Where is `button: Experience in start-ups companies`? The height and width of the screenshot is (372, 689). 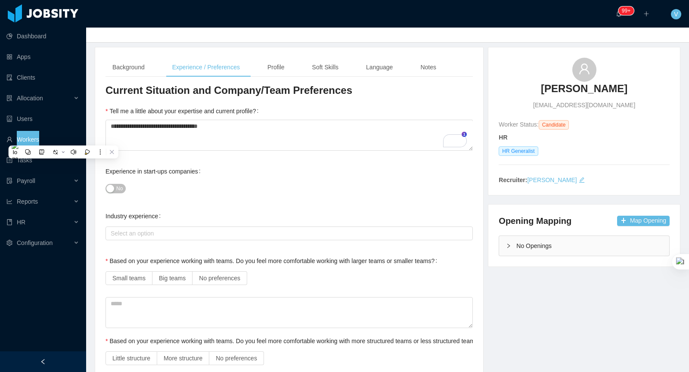
button: Experience in start-ups companies is located at coordinates (115, 189).